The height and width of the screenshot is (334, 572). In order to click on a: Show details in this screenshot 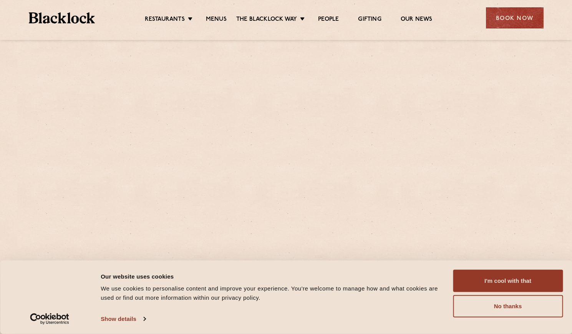, I will do `click(123, 319)`.